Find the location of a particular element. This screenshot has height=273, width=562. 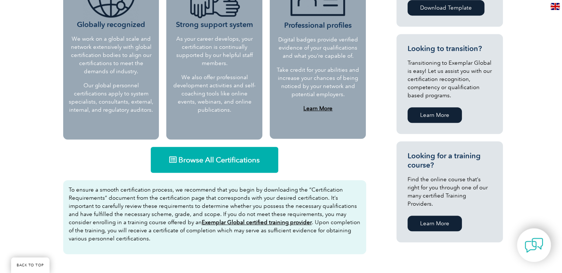

p: Take credit for your abilities and increase your chances of being noticed by your network and pot... is located at coordinates (318, 82).